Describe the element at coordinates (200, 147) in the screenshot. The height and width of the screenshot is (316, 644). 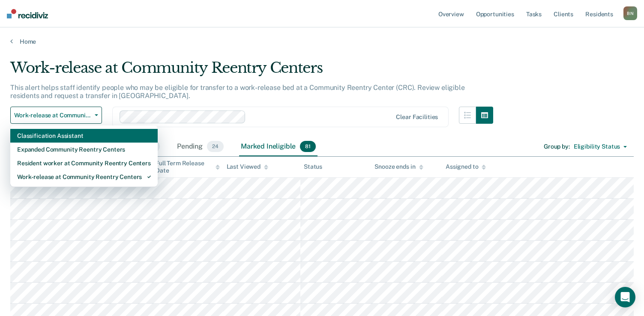
I see `div: Pending24` at that location.